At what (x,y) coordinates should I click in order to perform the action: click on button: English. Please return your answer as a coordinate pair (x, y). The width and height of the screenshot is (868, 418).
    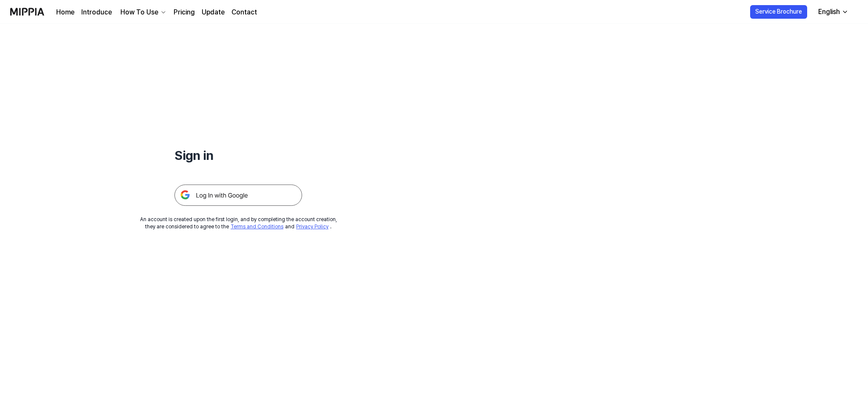
    Looking at the image, I should click on (832, 12).